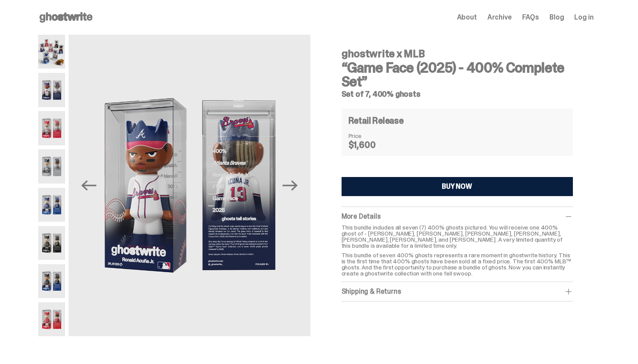 The width and height of the screenshot is (638, 364). Describe the element at coordinates (51, 166) in the screenshot. I see `img: 04-ghostwrite-mlb-game-face-complete-set-aaron-judge.png` at that location.